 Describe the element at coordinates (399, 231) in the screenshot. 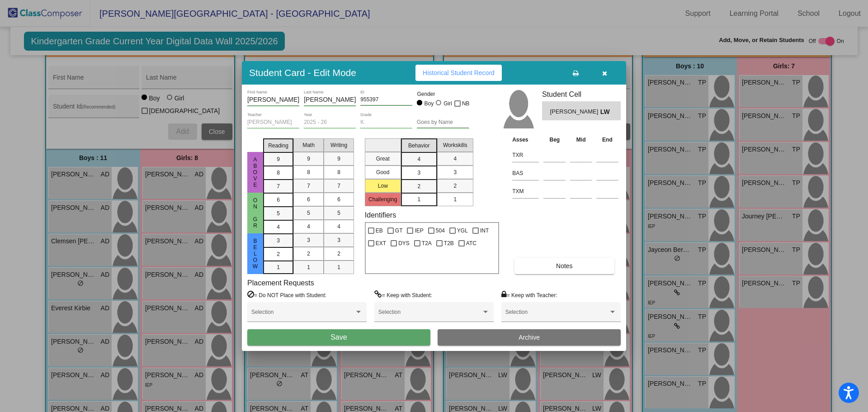

I see `span: GT` at that location.